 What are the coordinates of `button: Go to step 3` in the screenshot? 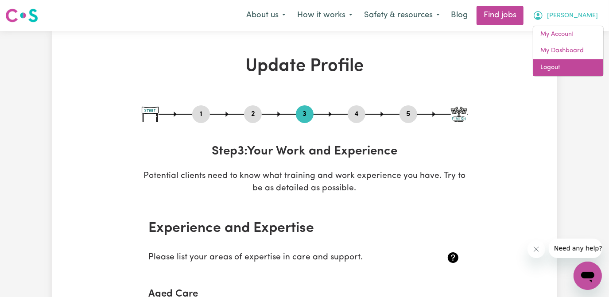 It's located at (304, 114).